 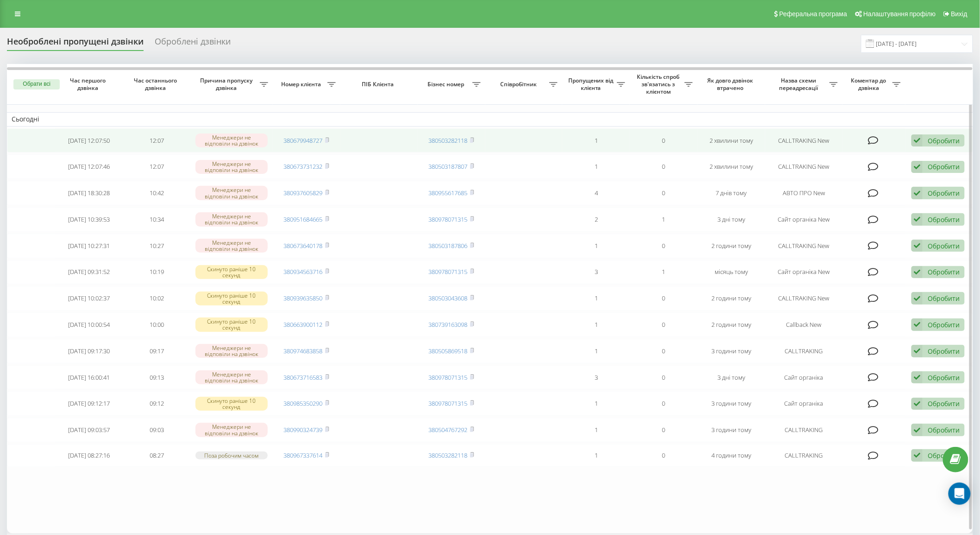 What do you see at coordinates (156, 403) in the screenshot?
I see `td: 09:12` at bounding box center [156, 403].